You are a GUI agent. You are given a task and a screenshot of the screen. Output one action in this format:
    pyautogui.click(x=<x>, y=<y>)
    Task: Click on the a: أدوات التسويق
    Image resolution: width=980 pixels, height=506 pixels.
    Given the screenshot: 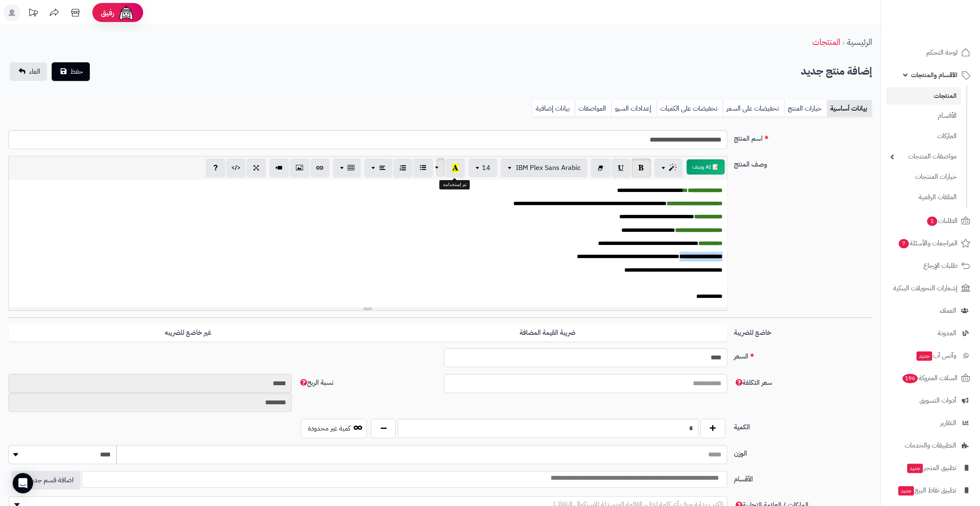 What is the action you would take?
    pyautogui.click(x=931, y=400)
    